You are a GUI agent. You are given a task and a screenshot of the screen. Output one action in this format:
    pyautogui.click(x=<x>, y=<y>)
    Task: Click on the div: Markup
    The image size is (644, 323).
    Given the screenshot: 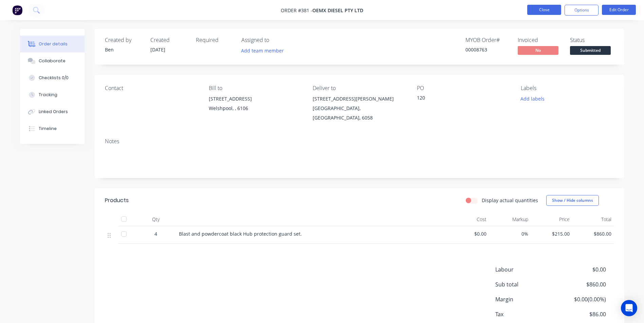 What is the action you would take?
    pyautogui.click(x=510, y=219)
    